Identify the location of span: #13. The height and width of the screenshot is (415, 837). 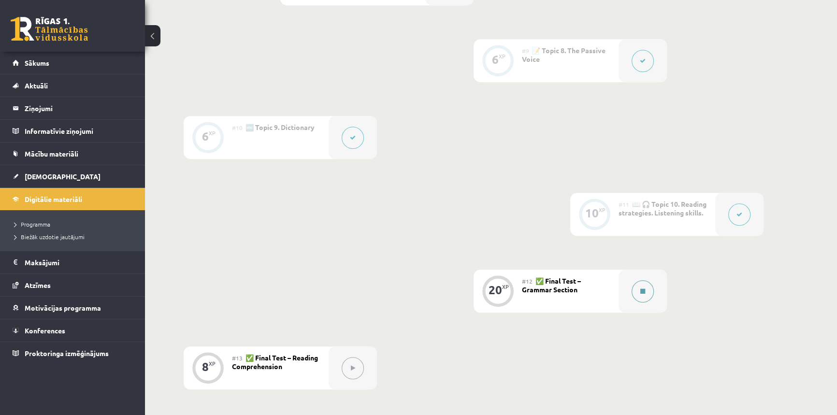
(237, 358).